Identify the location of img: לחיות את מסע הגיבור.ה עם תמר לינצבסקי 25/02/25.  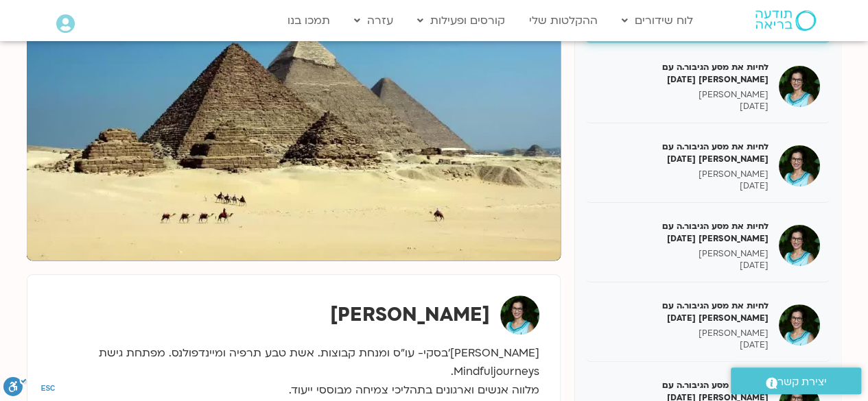
(799, 325).